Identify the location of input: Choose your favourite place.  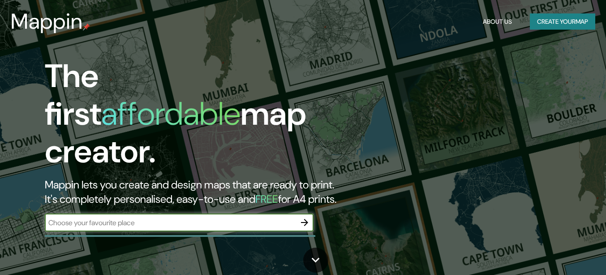
(170, 222).